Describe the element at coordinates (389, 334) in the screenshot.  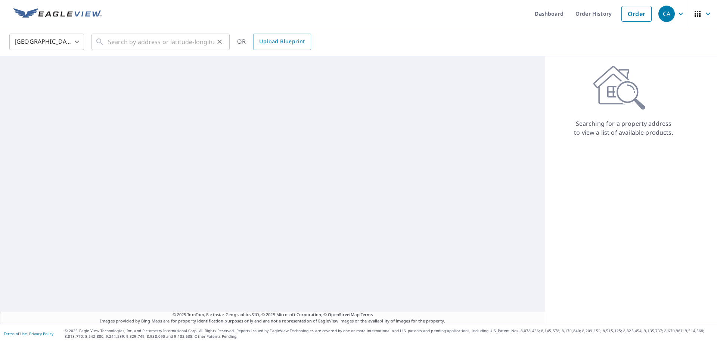
I see `p: © 2025 Eagle View Technologies, Inc. and Pictometry International Corp. All Rights Reserved. Repo...` at that location.